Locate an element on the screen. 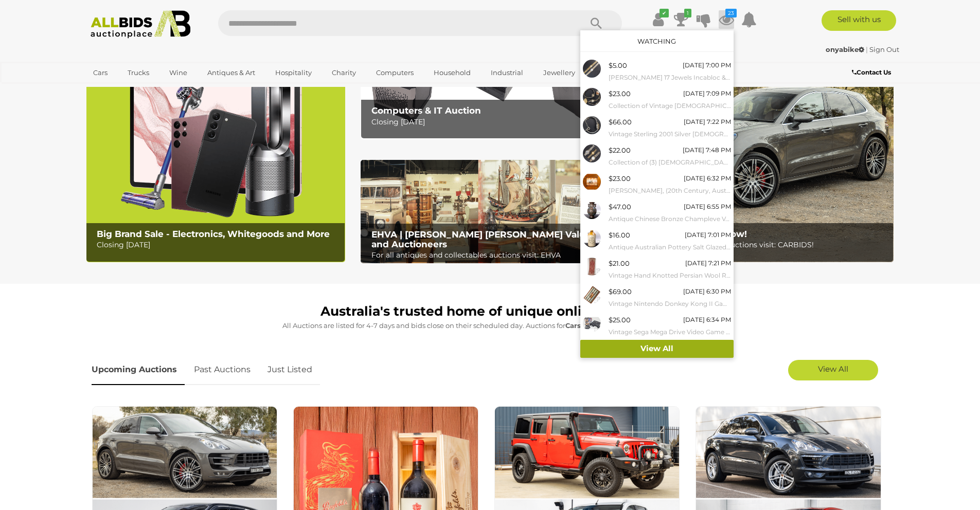 The image size is (980, 510). p: For all antiques and collectables auctions visit: EHVA is located at coordinates (492, 255).